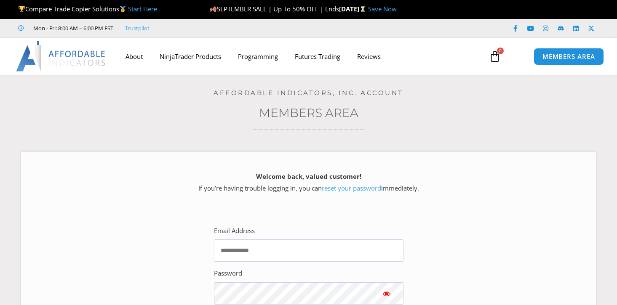 This screenshot has width=617, height=305. I want to click on p: If you’re having trouble logging in, you can immediately., so click(308, 183).